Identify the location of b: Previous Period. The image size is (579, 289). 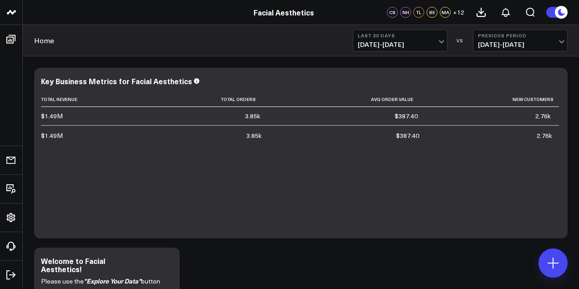
(520, 36).